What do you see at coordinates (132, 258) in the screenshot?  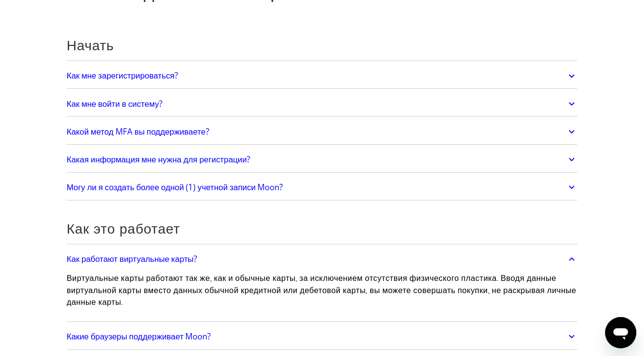 I see `font: Как работают виртуальные карты?` at bounding box center [132, 258].